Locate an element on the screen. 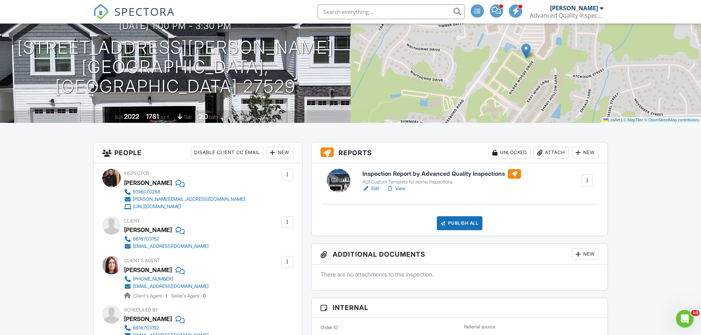  a: © MapTiler is located at coordinates (633, 120).